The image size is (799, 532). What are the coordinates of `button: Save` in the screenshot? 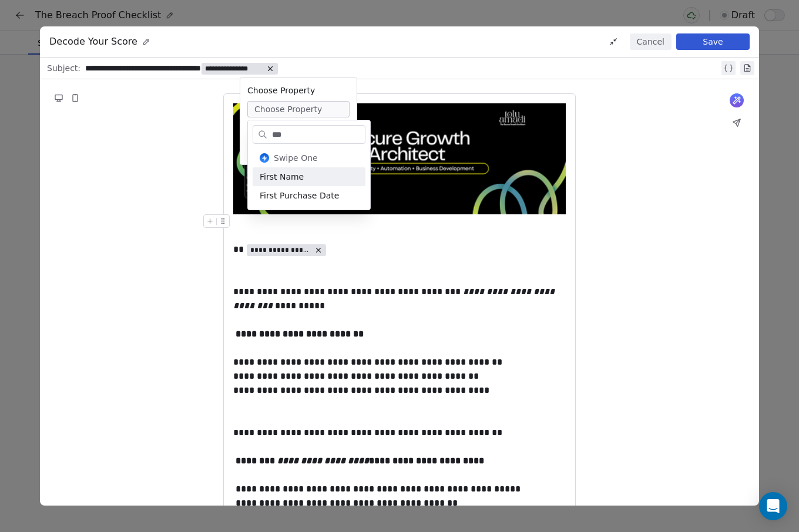 It's located at (713, 42).